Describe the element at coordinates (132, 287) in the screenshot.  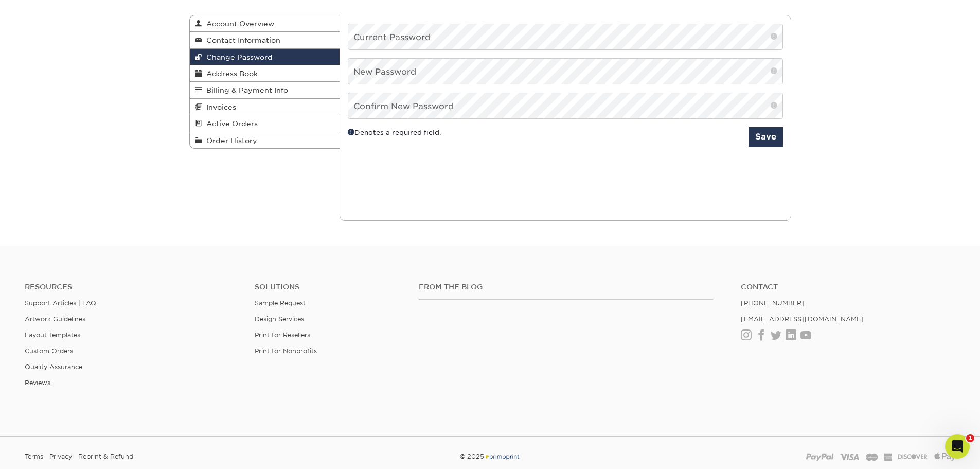
I see `h4: Resources` at that location.